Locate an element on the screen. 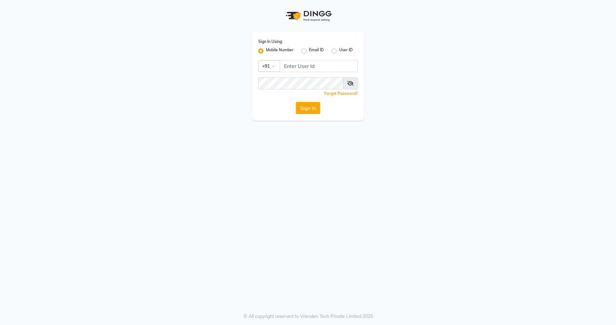  label: Email ID is located at coordinates (316, 51).